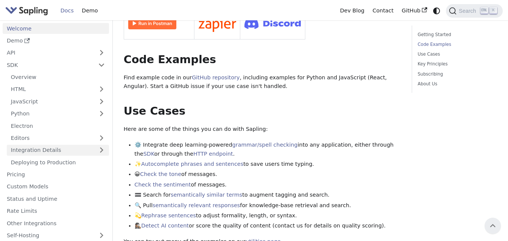  Describe the element at coordinates (56, 235) in the screenshot. I see `a: Self-Hosting` at that location.